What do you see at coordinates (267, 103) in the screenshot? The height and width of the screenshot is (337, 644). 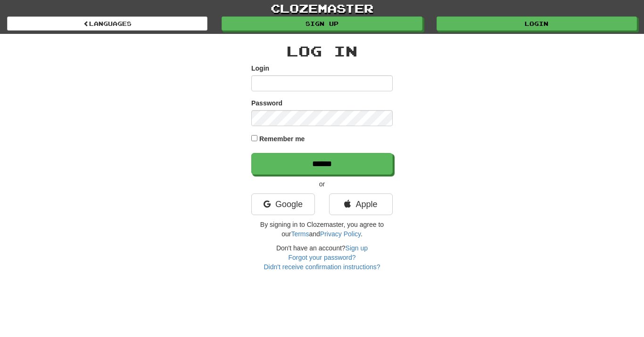 I see `label: Password` at bounding box center [267, 103].